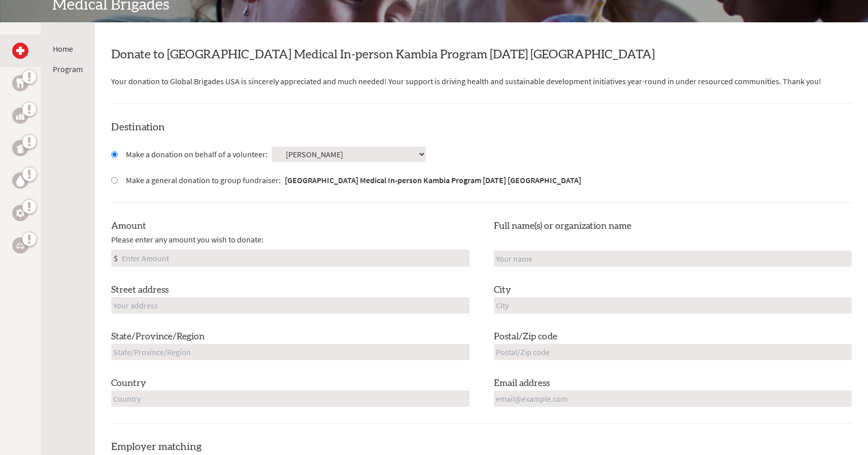 The image size is (868, 455). What do you see at coordinates (525, 337) in the screenshot?
I see `label: Postal/Zip code` at bounding box center [525, 337].